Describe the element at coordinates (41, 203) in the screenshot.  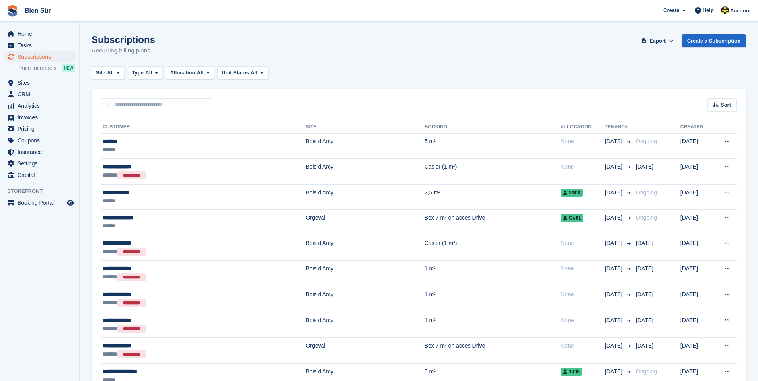
I see `span: Booking Portal` at that location.